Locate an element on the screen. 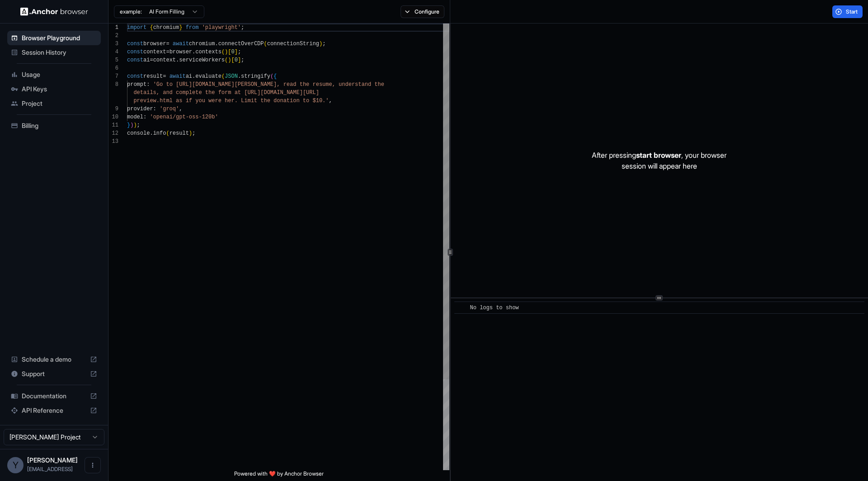 The width and height of the screenshot is (868, 481). span: Yuma Heymans is located at coordinates (53, 460).